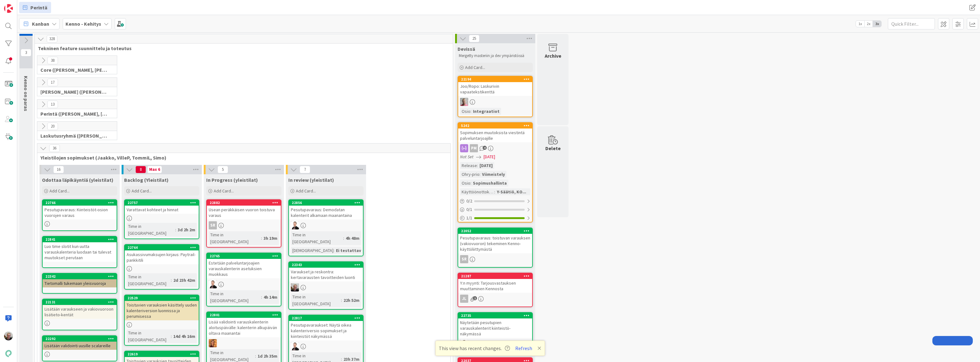 The width and height of the screenshot is (980, 362). What do you see at coordinates (243, 325) in the screenshot?
I see `div: 22801Lisää validointi varauskalenterin aloituspäivälle: kalenterin alkupäivän oltava maanantai` at bounding box center [243, 325].